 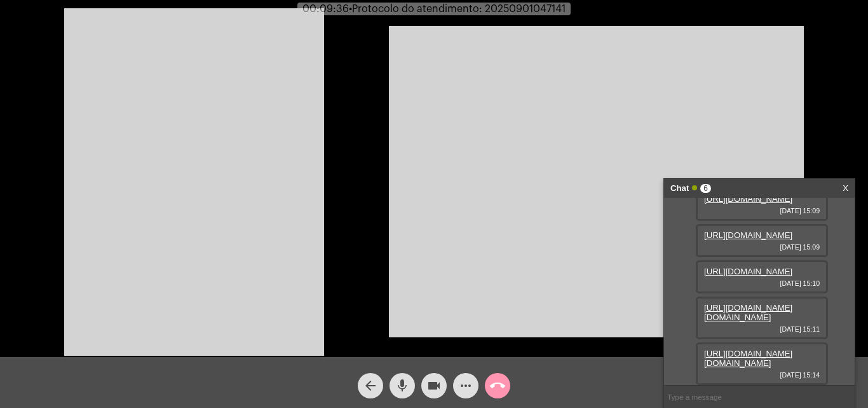 What do you see at coordinates (402, 386) in the screenshot?
I see `mat-icon: mic` at bounding box center [402, 386].